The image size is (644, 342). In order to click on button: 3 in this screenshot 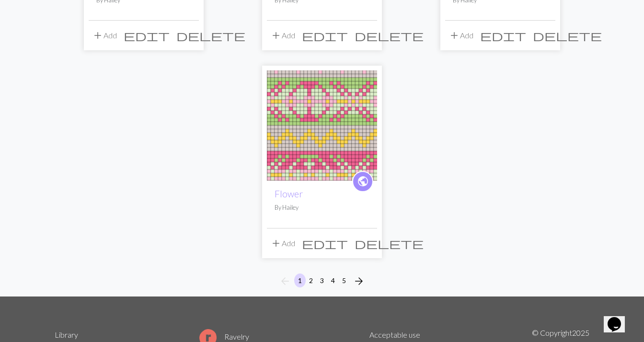, I will do `click(322, 280)`.